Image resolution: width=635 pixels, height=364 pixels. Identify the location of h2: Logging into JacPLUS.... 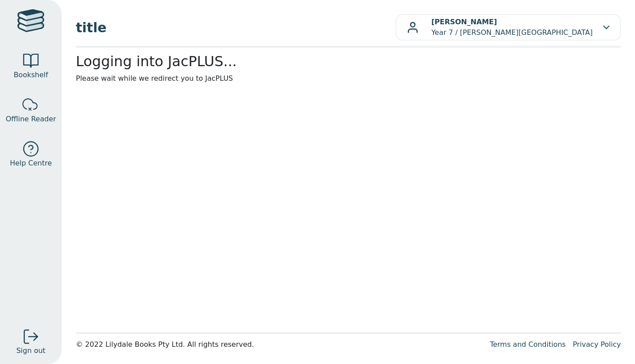
(349, 61).